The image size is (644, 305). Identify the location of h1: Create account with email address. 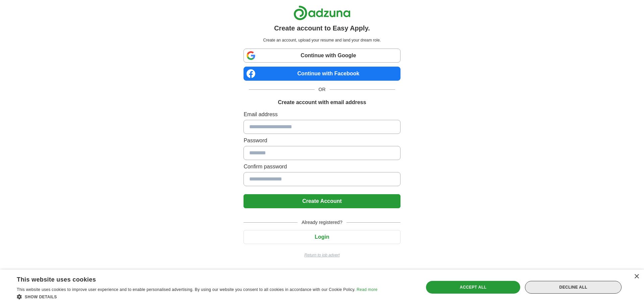
(322, 103).